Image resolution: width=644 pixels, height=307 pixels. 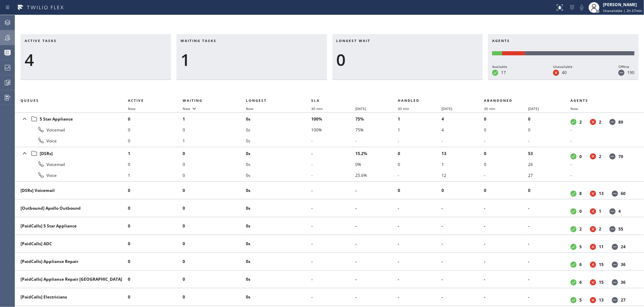 I want to click on dd: 36, so click(x=623, y=264).